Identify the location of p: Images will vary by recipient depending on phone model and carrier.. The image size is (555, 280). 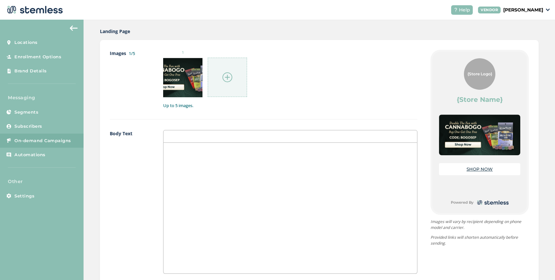
(480, 225).